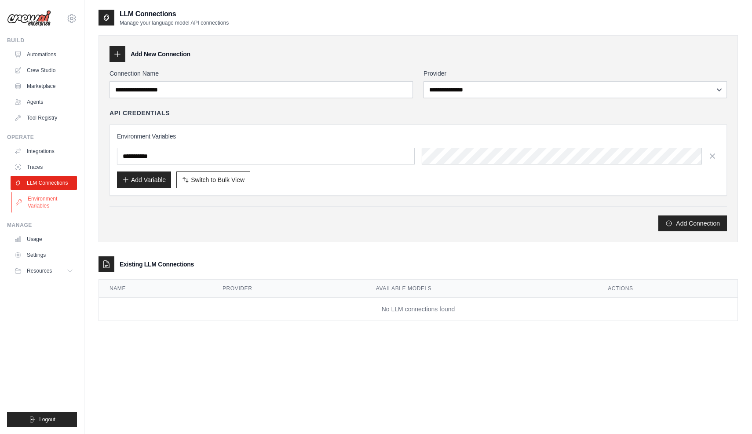 The image size is (752, 434). Describe the element at coordinates (155, 288) in the screenshot. I see `th: Name` at that location.